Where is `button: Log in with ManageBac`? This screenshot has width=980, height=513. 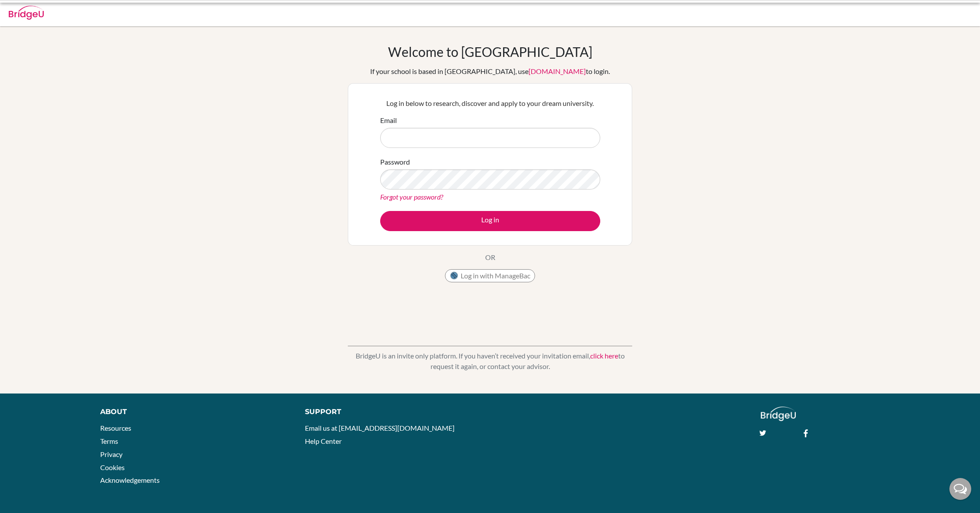 button: Log in with ManageBac is located at coordinates (490, 276).